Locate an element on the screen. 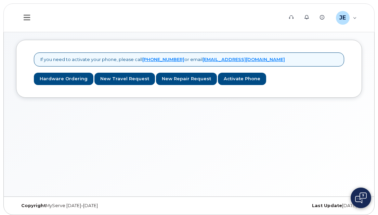 The height and width of the screenshot is (215, 378). a: Activate Phone is located at coordinates (242, 79).